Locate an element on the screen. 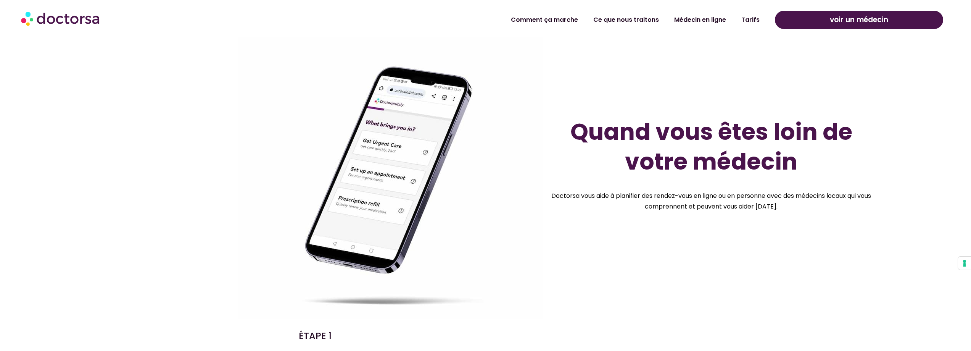 Image resolution: width=971 pixels, height=351 pixels. nav: Menu is located at coordinates (506, 20).